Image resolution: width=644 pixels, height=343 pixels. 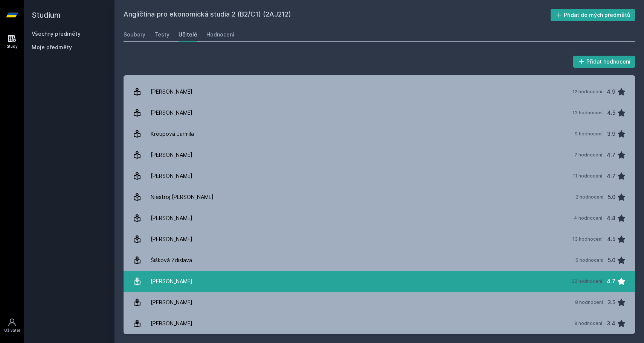 What do you see at coordinates (589, 302) in the screenshot?
I see `div: 8 hodnocení` at bounding box center [589, 302].